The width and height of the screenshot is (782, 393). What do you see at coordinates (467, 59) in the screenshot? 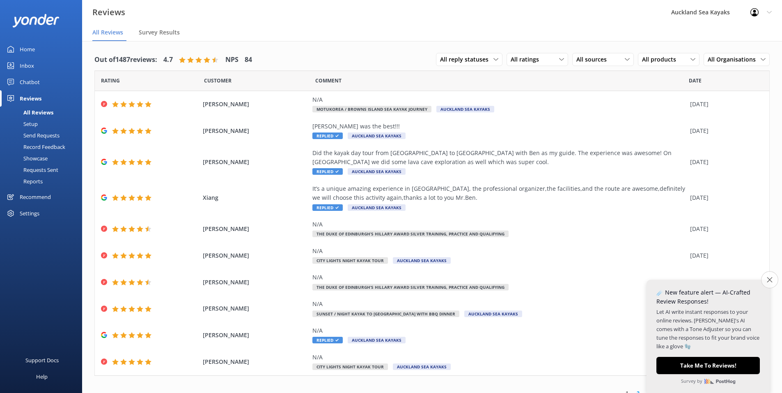
I see `span: All reply statuses` at bounding box center [467, 59].